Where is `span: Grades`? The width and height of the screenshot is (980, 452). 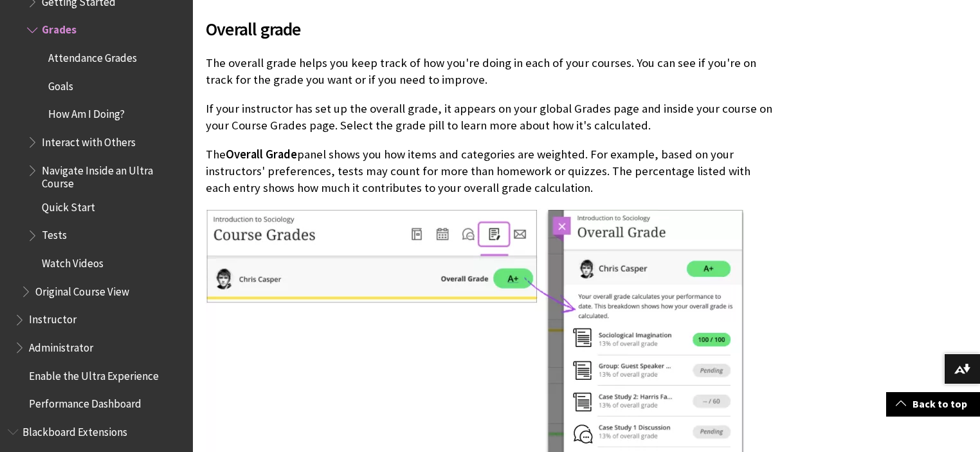
span: Grades is located at coordinates (59, 27).